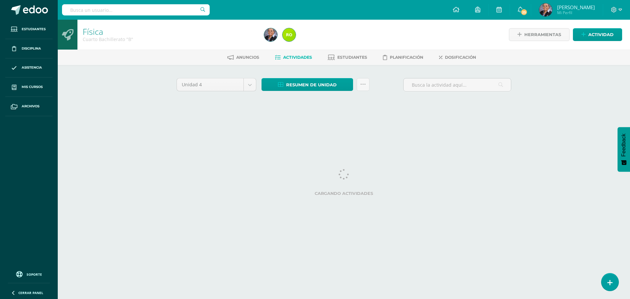  Describe the element at coordinates (136, 10) in the screenshot. I see `input: Busca un usuario...` at that location.